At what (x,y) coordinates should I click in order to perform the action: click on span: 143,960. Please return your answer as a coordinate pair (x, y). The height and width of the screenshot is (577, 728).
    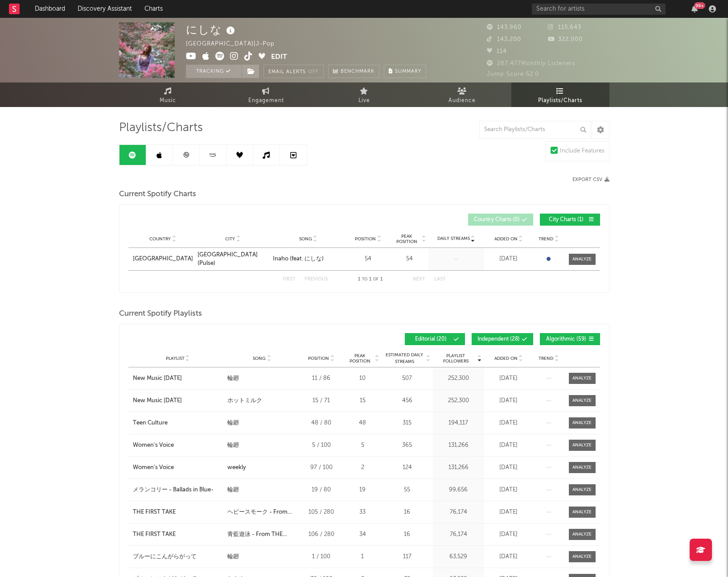
    Looking at the image, I should click on (504, 27).